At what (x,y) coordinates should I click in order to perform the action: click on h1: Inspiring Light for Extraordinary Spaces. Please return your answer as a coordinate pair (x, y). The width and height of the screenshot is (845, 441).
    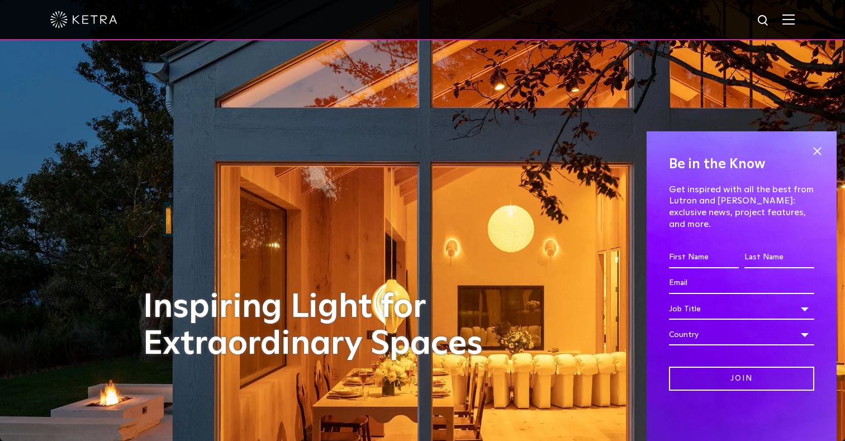
    Looking at the image, I should click on (325, 326).